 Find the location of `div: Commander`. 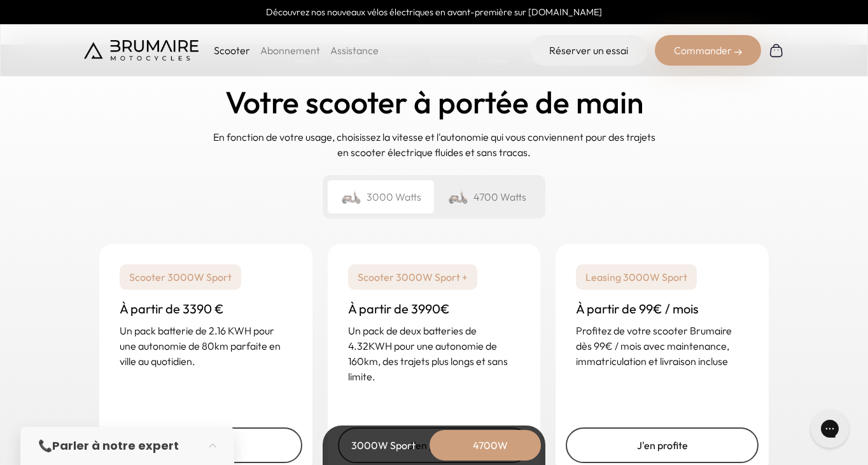

div: Commander is located at coordinates (707, 50).